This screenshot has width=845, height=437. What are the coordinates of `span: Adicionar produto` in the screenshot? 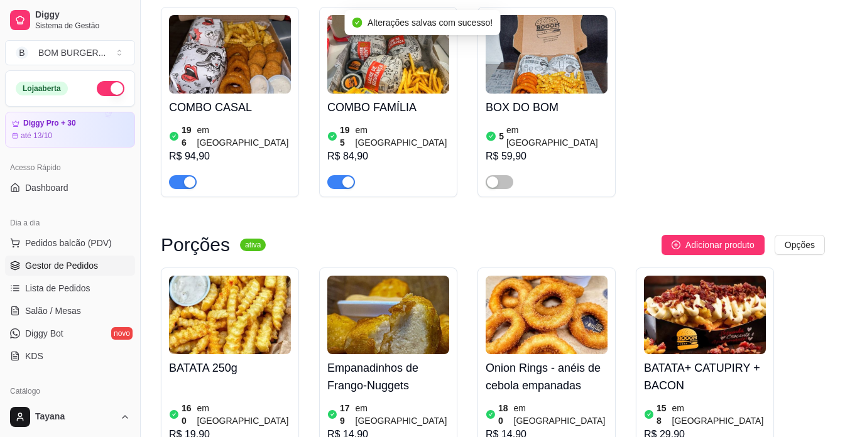 It's located at (720, 245).